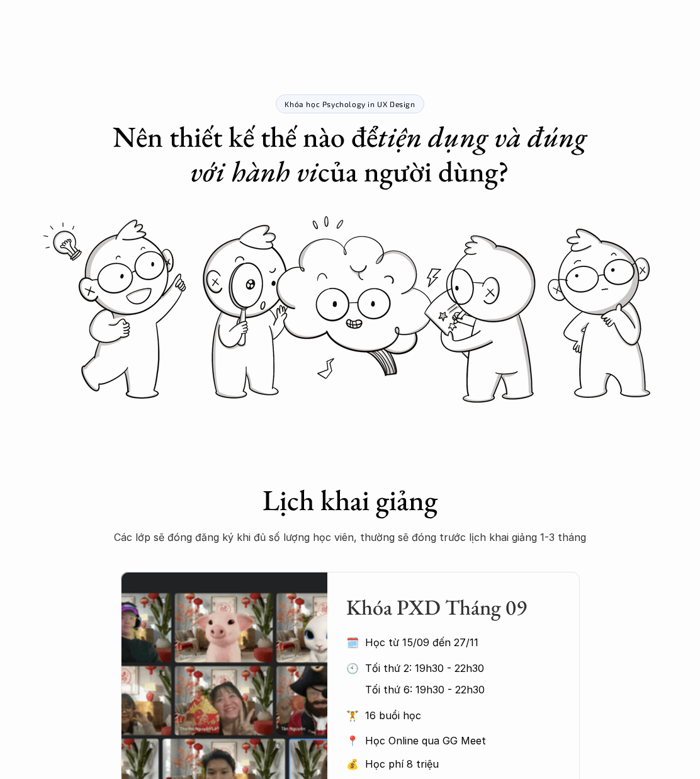 This screenshot has height=779, width=700. Describe the element at coordinates (392, 154) in the screenshot. I see `em: tiện dụng và đúng với hành vi` at that location.